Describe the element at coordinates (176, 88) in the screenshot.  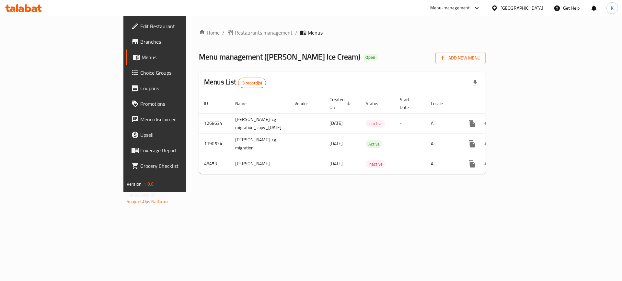
I see `a: Coupons` at that location.